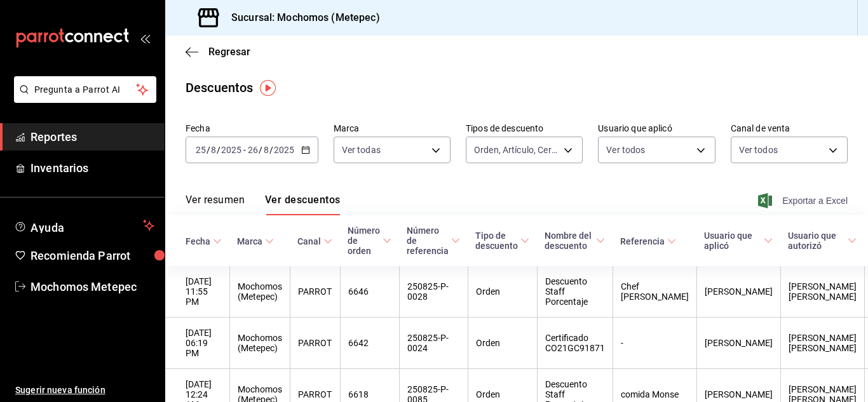 The height and width of the screenshot is (402, 868). What do you see at coordinates (256, 242) in the screenshot?
I see `span: Marca` at bounding box center [256, 242].